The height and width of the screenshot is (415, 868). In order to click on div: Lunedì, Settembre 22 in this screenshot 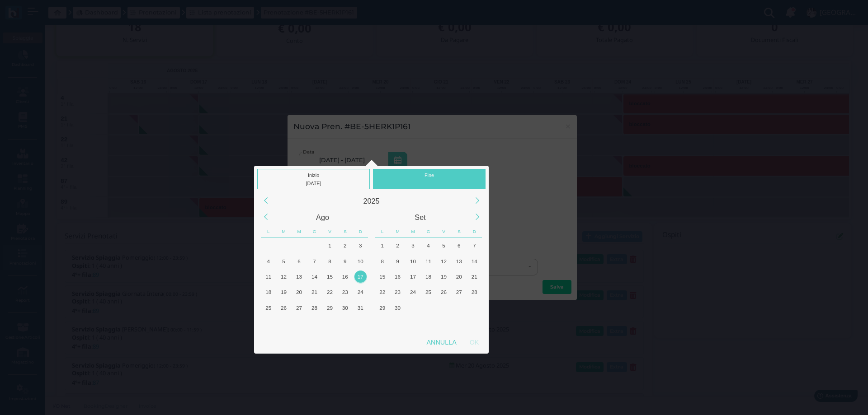, I will do `click(382, 292)`.